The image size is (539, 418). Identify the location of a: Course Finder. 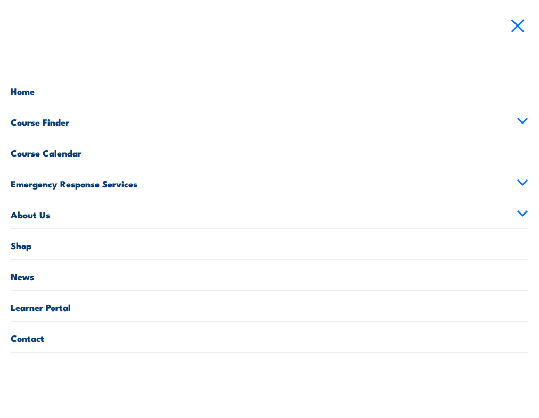
(270, 120).